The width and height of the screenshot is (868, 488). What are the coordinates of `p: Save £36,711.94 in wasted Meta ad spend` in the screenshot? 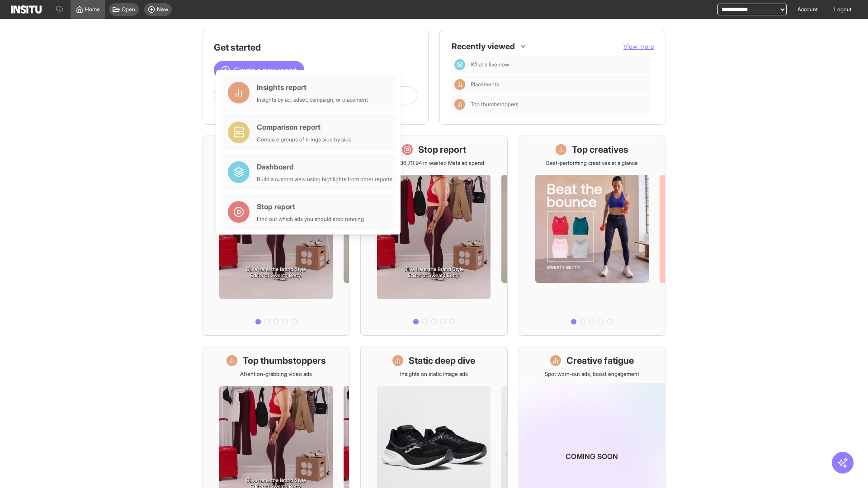 It's located at (434, 164).